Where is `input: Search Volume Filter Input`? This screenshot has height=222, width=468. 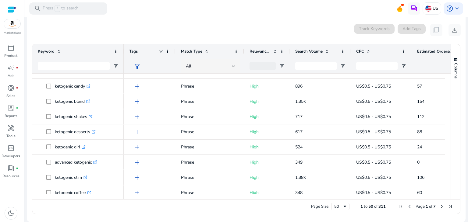
input: Search Volume Filter Input is located at coordinates (316, 66).